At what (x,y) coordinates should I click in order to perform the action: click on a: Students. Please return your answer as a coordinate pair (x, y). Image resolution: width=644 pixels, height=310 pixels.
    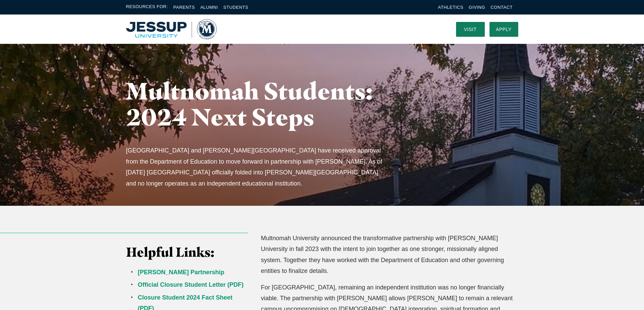
    Looking at the image, I should click on (236, 7).